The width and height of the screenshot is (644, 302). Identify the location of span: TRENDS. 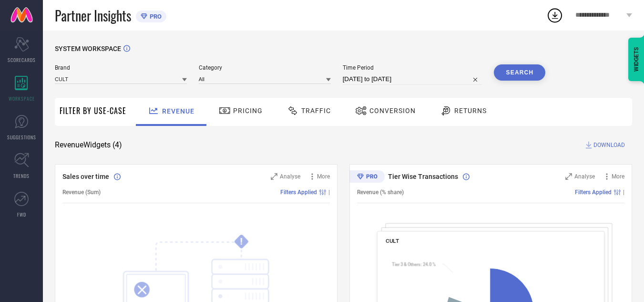
(21, 175).